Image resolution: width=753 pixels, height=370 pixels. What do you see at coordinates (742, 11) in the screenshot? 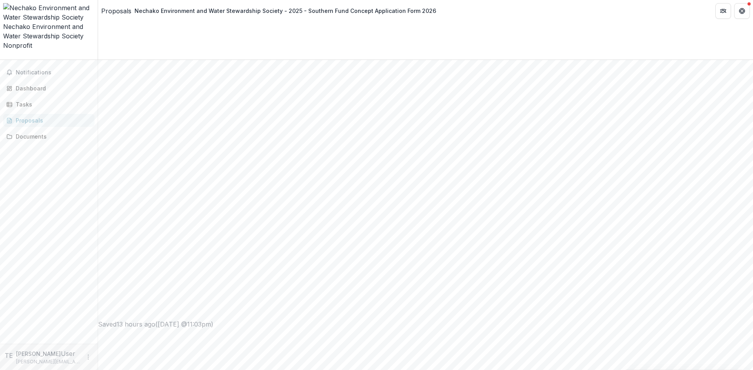
I see `button: Get Help` at bounding box center [742, 11].